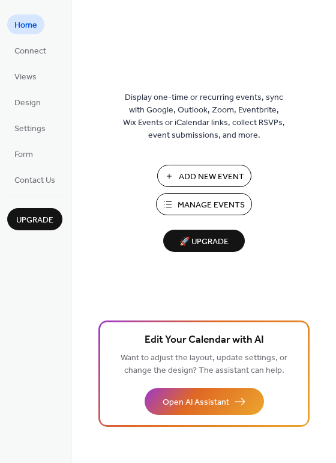 This screenshot has height=463, width=336. What do you see at coordinates (23, 153) in the screenshot?
I see `a: Form` at bounding box center [23, 153].